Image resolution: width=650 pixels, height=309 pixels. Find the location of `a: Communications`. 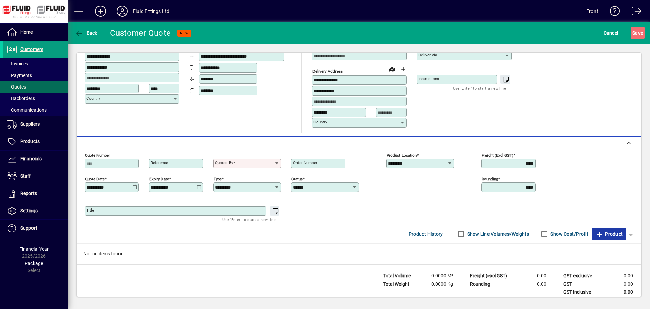

a: Communications is located at coordinates (36, 110).